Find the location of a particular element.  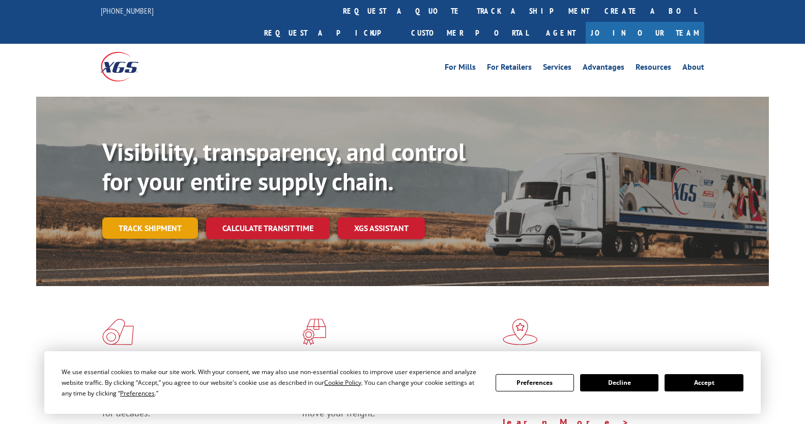

a: Resources is located at coordinates (654, 69).